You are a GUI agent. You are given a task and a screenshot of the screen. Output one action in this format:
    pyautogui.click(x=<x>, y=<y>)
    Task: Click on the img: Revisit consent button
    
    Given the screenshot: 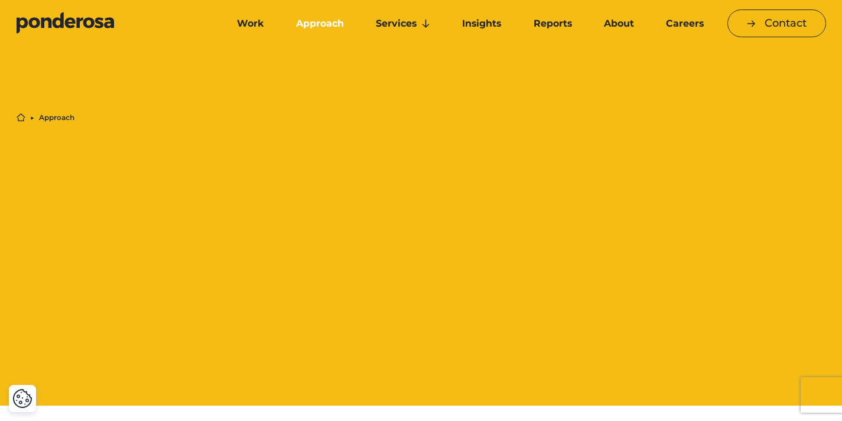 What is the action you would take?
    pyautogui.click(x=22, y=398)
    